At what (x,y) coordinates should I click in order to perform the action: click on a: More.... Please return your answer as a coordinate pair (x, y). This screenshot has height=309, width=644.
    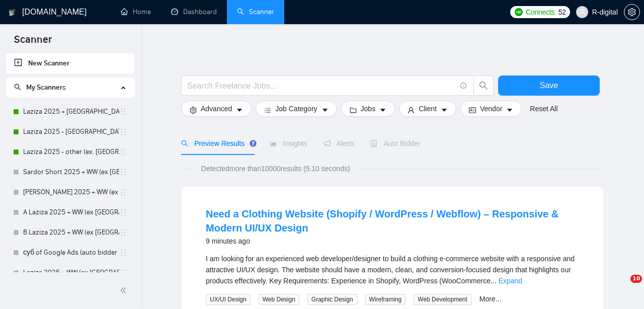
    Looking at the image, I should click on (491, 299).